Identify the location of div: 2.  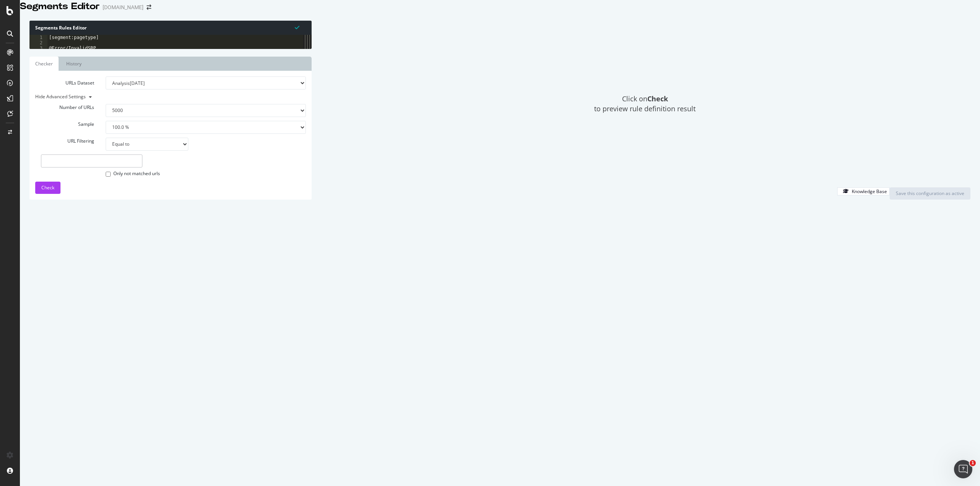
(38, 43).